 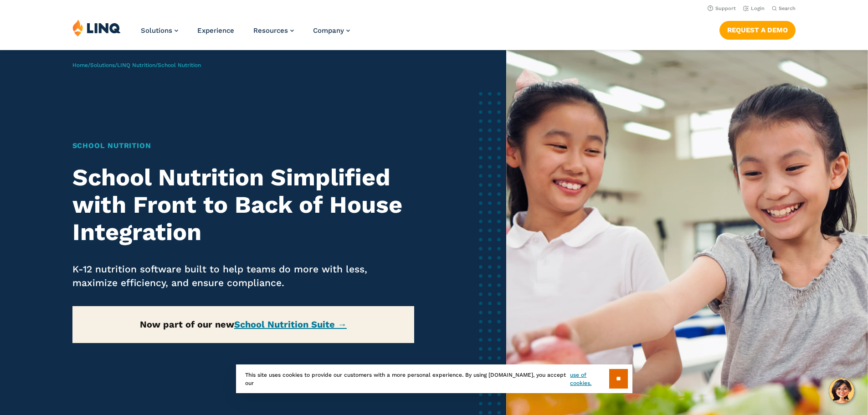 What do you see at coordinates (842, 391) in the screenshot?
I see `button: Hello, have a question? Let’s chat.` at bounding box center [842, 391].